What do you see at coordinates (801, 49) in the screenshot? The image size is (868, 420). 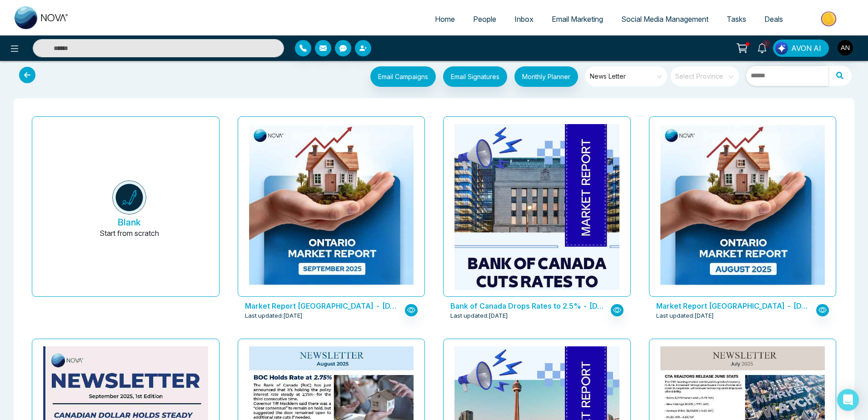 I see `button: AVON AI` at bounding box center [801, 49].